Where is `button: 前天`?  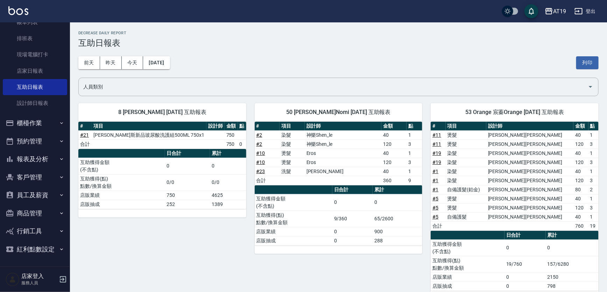
button: 前天 is located at coordinates (89, 63).